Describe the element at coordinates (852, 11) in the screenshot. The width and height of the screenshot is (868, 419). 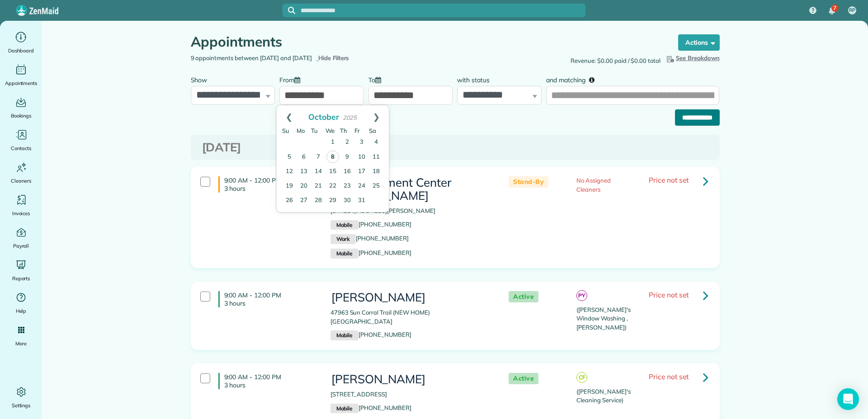
I see `span: RP` at that location.